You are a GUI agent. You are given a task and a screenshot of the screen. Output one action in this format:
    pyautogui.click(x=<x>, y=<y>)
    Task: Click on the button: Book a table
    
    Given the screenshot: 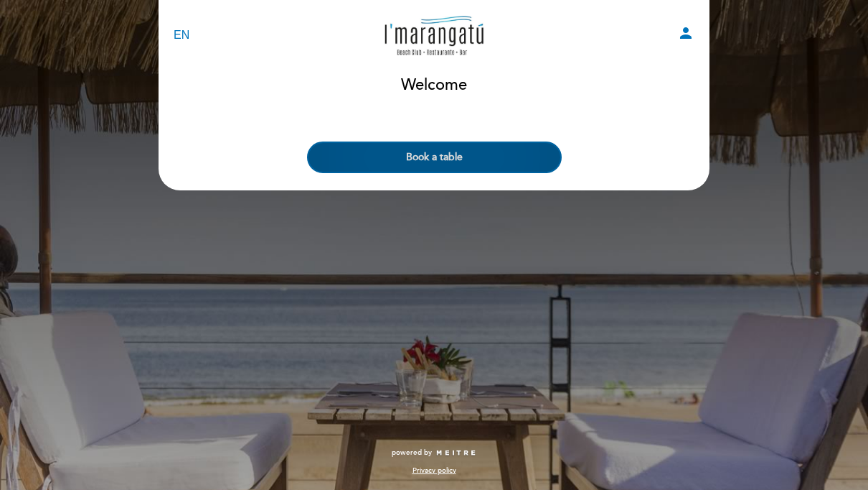 What is the action you would take?
    pyautogui.click(x=434, y=158)
    